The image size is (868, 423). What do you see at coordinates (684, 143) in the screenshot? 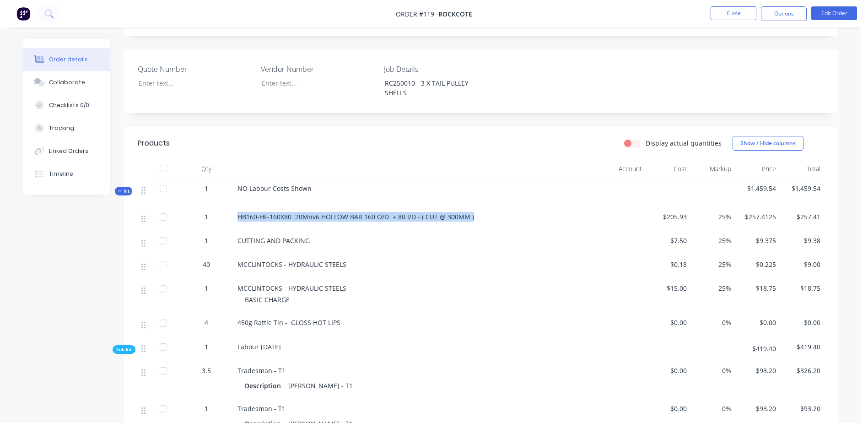
I see `label: Display actual quantities` at bounding box center [684, 143].